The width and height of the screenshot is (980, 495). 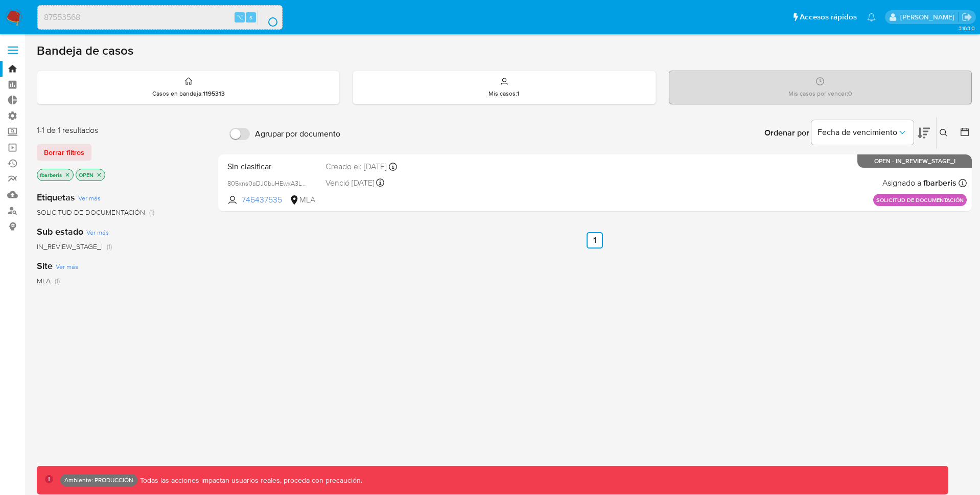 What do you see at coordinates (929, 17) in the screenshot?
I see `p: franco.barberis@mercadolibre.com` at bounding box center [929, 17].